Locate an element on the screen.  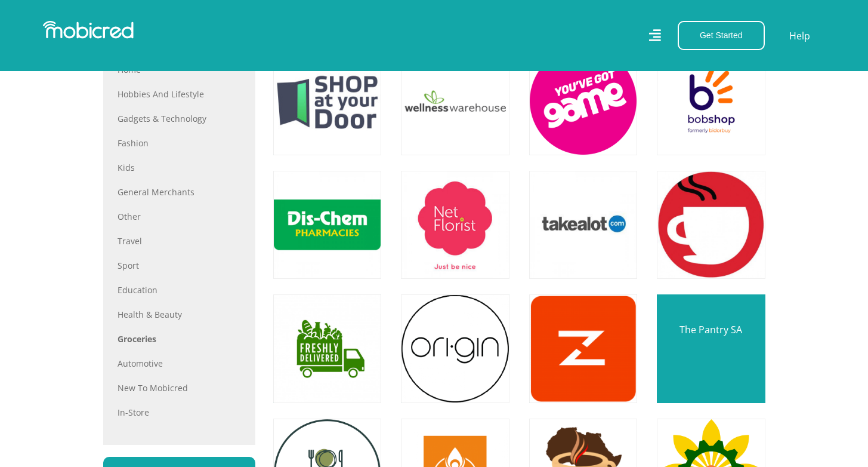
a: Automotive is located at coordinates (179, 363).